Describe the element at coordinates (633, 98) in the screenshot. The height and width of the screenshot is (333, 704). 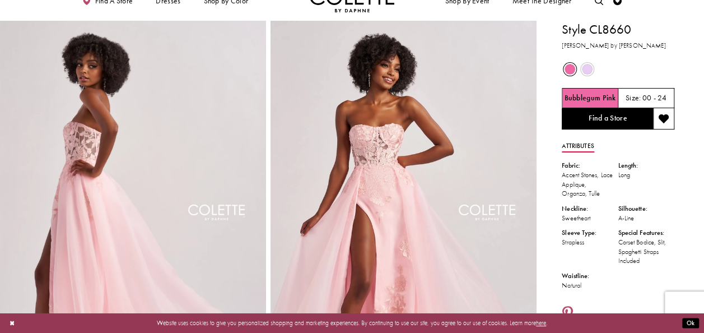
I see `span: Size:` at that location.